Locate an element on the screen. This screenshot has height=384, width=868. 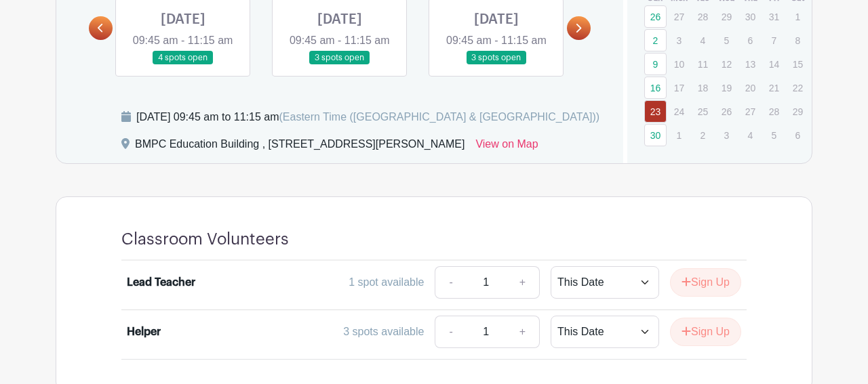
p: 7 is located at coordinates (774, 40).